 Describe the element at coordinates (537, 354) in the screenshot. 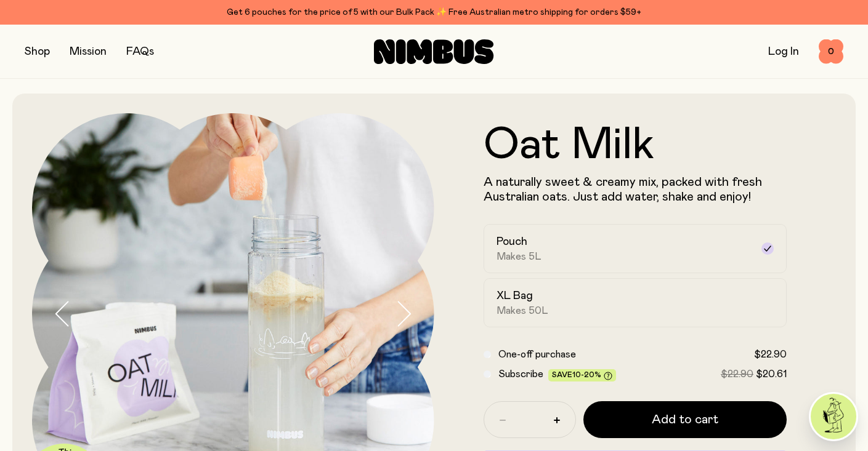

I see `span: One-off purchase` at that location.